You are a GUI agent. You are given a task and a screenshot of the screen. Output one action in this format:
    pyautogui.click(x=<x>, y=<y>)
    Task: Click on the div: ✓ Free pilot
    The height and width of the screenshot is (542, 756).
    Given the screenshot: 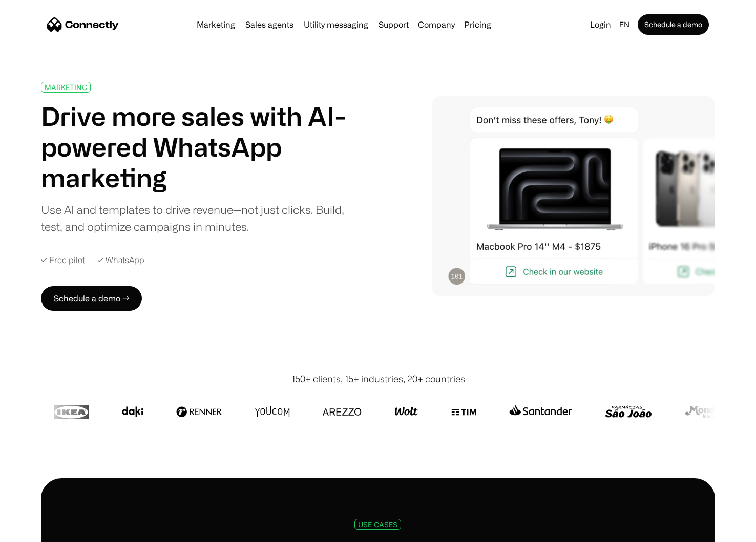 What is the action you would take?
    pyautogui.click(x=63, y=260)
    